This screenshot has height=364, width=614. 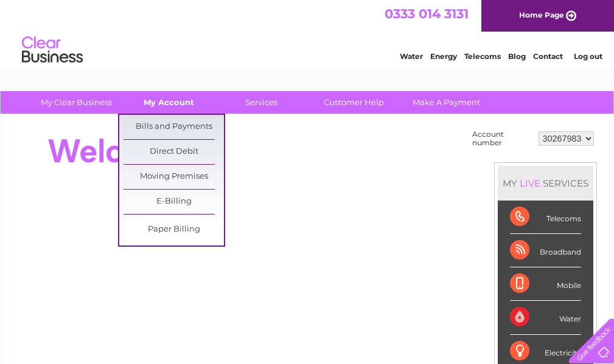 What do you see at coordinates (587, 56) in the screenshot?
I see `a: Log out` at bounding box center [587, 56].